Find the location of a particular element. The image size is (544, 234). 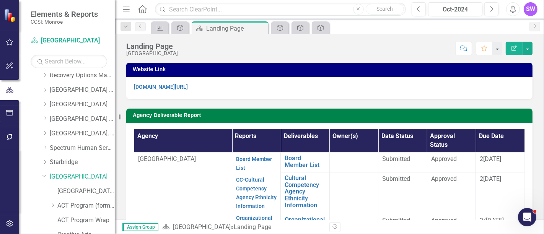

h3: Agency Deliverable Report is located at coordinates (331, 115).